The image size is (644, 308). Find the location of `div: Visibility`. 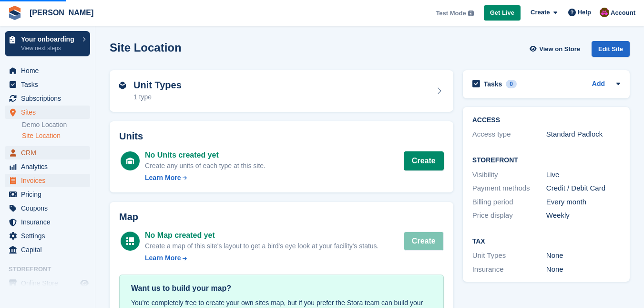

div: Visibility is located at coordinates (509, 175).